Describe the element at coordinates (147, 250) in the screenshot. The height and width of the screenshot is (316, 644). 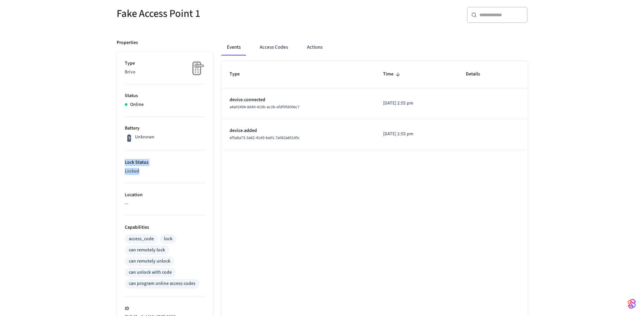
I see `div: can remotely lock` at that location.